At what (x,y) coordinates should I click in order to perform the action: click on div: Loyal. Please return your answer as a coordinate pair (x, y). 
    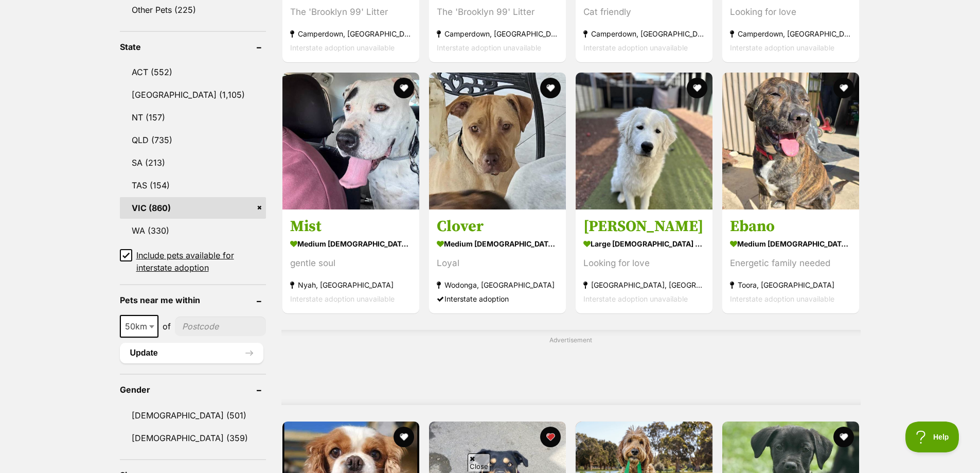
    Looking at the image, I should click on (498, 263).